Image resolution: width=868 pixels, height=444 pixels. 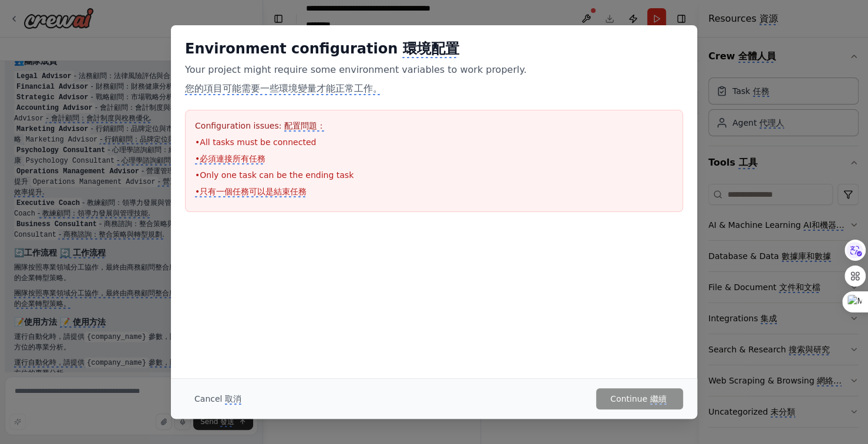 I want to click on monica-translate-translate: 您的項目可能需要一些環境變量才能正常工作。, so click(x=283, y=89).